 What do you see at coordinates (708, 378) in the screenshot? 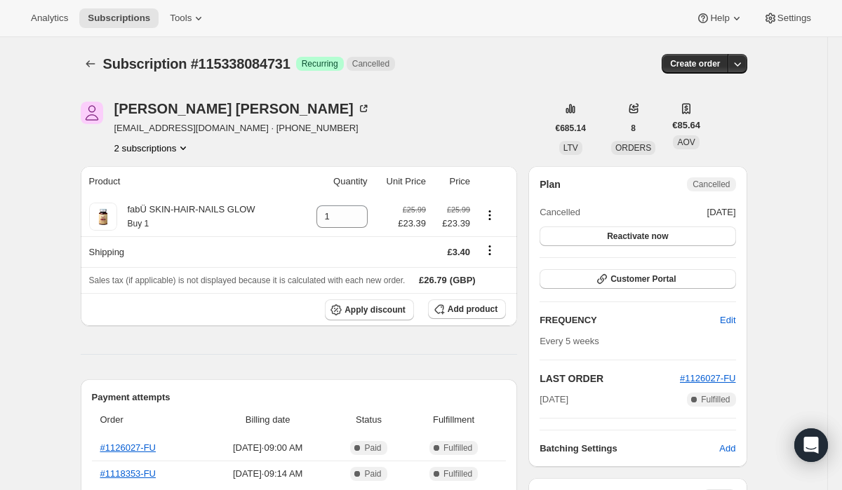
I see `span: #1126027-FU` at bounding box center [708, 378].